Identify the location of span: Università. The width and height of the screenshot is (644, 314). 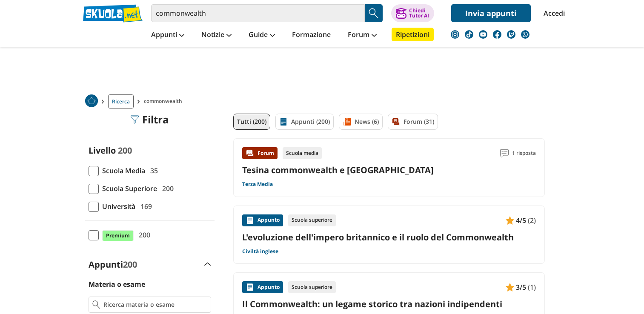
(117, 206).